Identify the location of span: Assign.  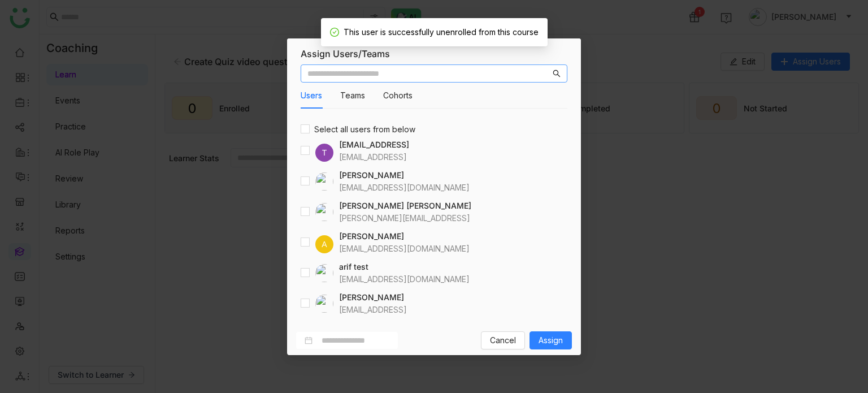
(550, 341).